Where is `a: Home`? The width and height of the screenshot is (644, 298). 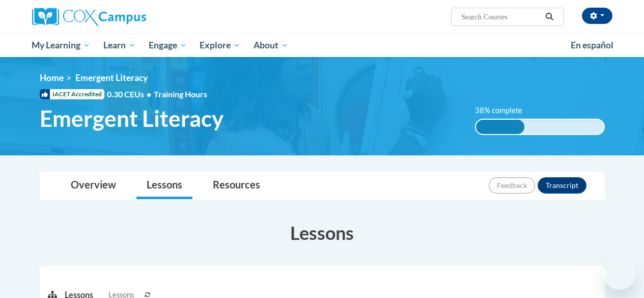
a: Home is located at coordinates (51, 78).